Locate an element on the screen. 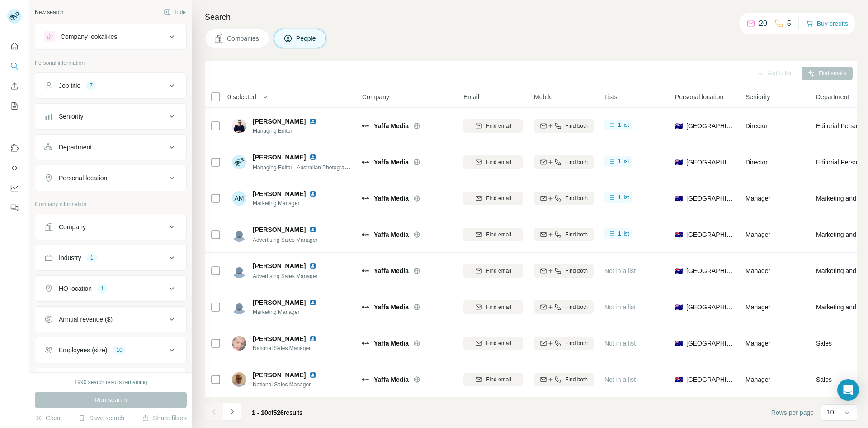 The image size is (868, 428). button: Company lookalikes is located at coordinates (111, 37).